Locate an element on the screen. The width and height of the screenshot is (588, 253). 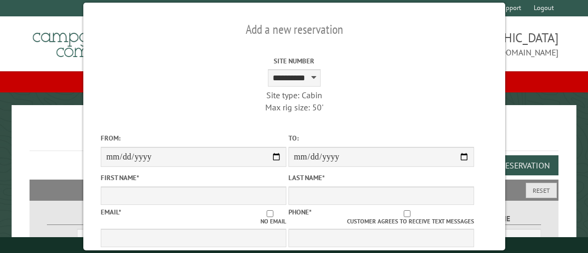
h2: Filters is located at coordinates (294, 189).